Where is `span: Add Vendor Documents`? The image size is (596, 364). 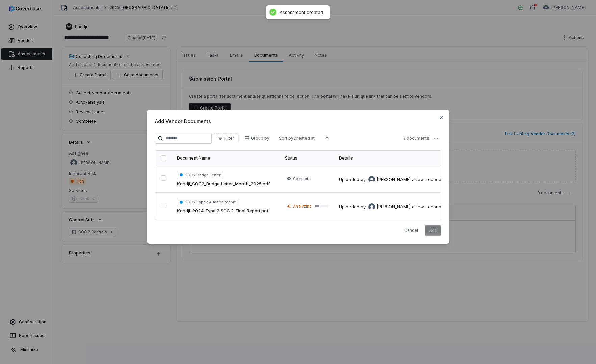 span: Add Vendor Documents is located at coordinates (298, 121).